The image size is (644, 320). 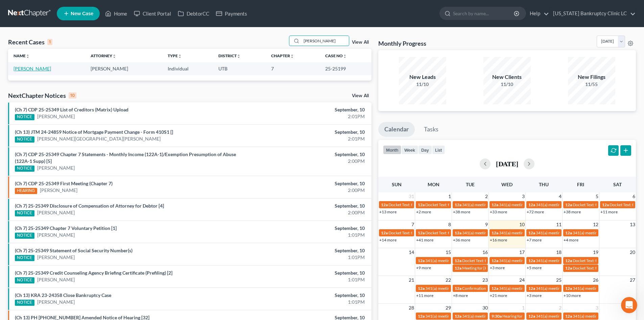 What do you see at coordinates (230, 56) in the screenshot?
I see `a: Districtunfold_more` at bounding box center [230, 56].